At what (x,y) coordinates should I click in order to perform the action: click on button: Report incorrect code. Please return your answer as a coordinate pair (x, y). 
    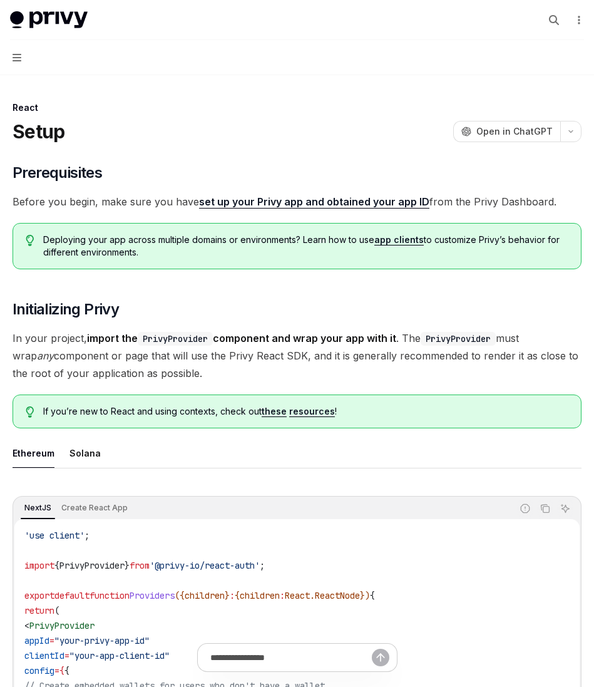
    Looking at the image, I should click on (525, 508).